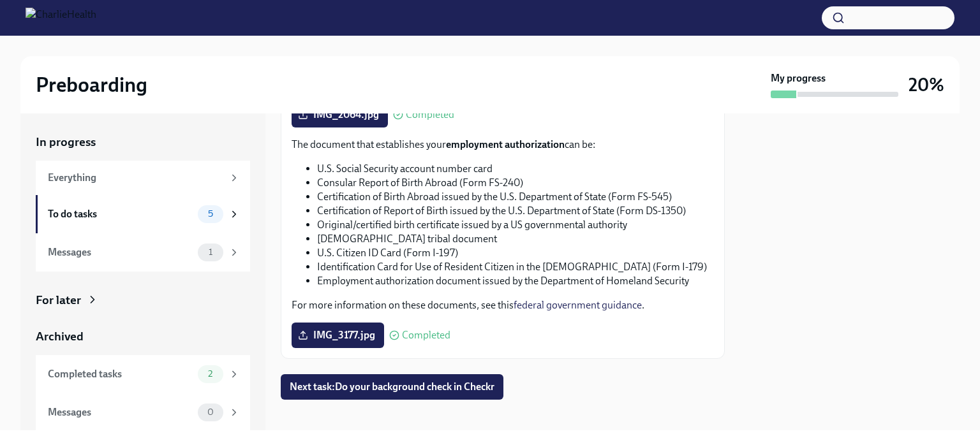 This screenshot has height=443, width=980. What do you see at coordinates (210, 373) in the screenshot?
I see `span: 2` at bounding box center [210, 373].